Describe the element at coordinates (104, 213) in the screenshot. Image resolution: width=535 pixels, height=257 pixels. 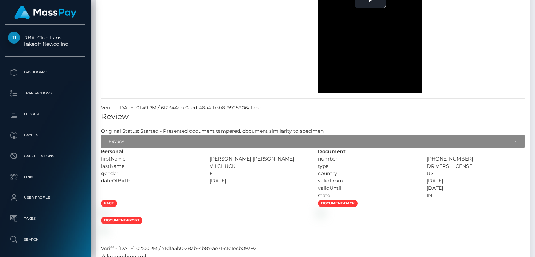
I see `img: 036b5e90-71f7-4757-8191-47369696c535` at that location.